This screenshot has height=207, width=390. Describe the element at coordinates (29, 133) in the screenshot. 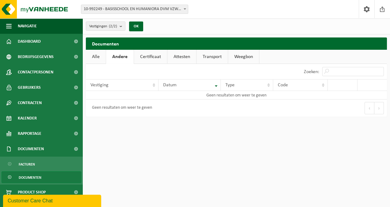

I see `span: Rapportage` at that location.